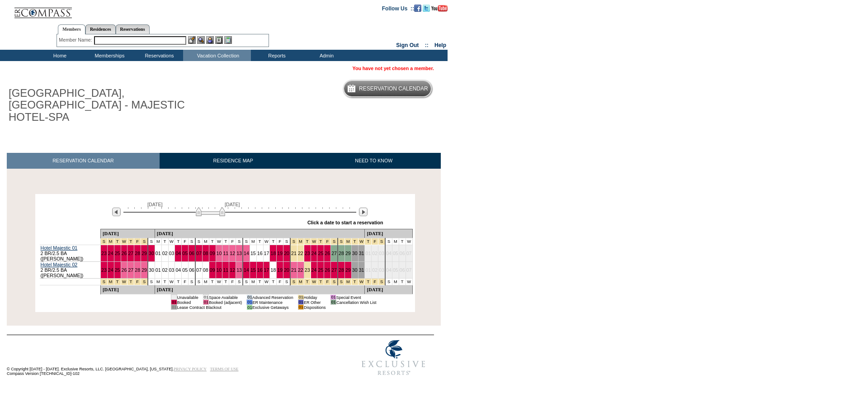  I want to click on td: Unavailable, so click(188, 297).